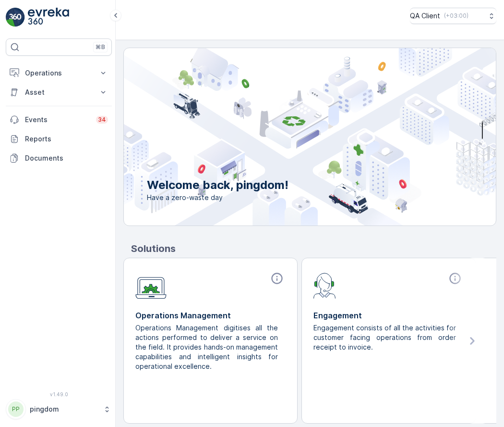 Image resolution: width=504 pixels, height=427 pixels. Describe the element at coordinates (58, 120) in the screenshot. I see `p: Events` at that location.